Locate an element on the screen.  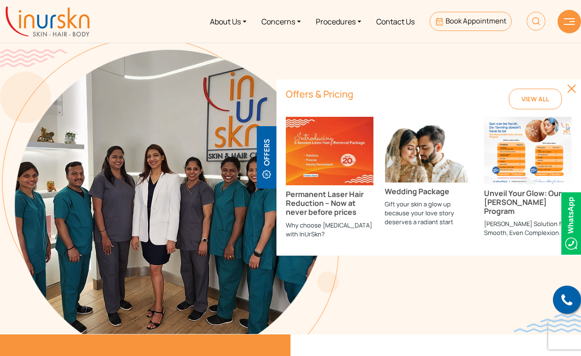
img: Wedding Package is located at coordinates (429, 150).